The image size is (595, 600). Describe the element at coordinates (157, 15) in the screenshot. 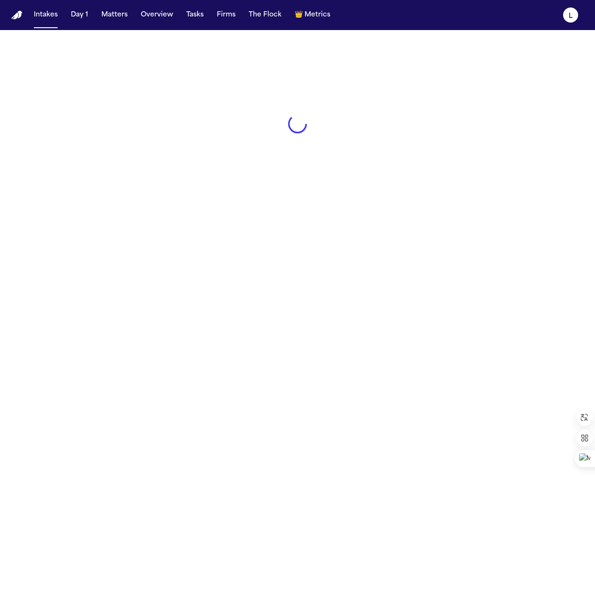

I see `a: Overview` at that location.